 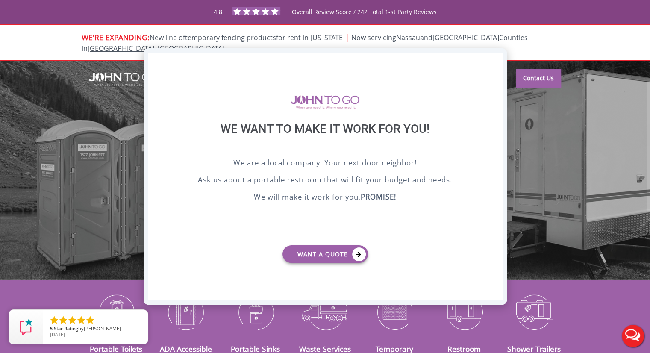 I want to click on div: X, so click(x=495, y=60).